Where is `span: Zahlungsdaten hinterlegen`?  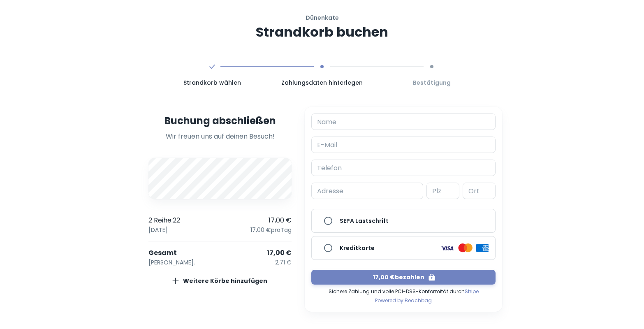 span: Zahlungsdaten hinterlegen is located at coordinates (322, 82).